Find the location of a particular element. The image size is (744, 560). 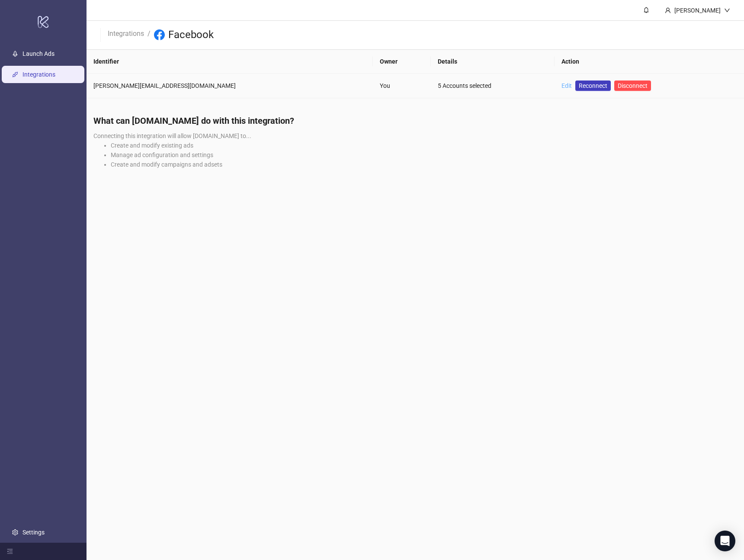

span: Reconnect is located at coordinates (593, 85).